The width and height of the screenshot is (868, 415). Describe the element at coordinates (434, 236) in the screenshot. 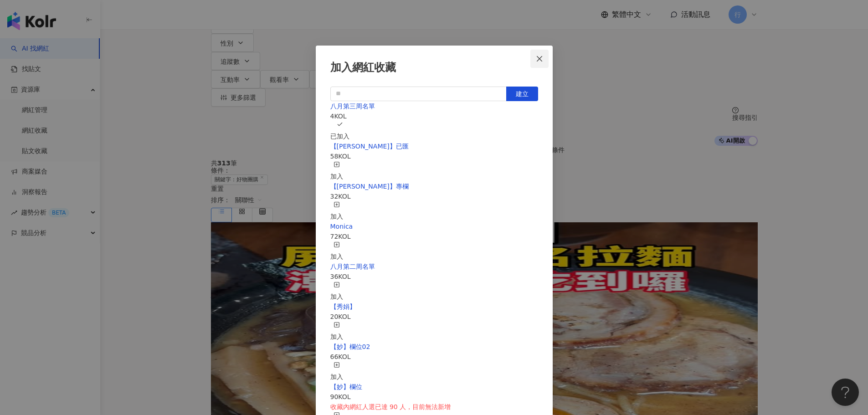

I see `div: 72 KOL` at that location.